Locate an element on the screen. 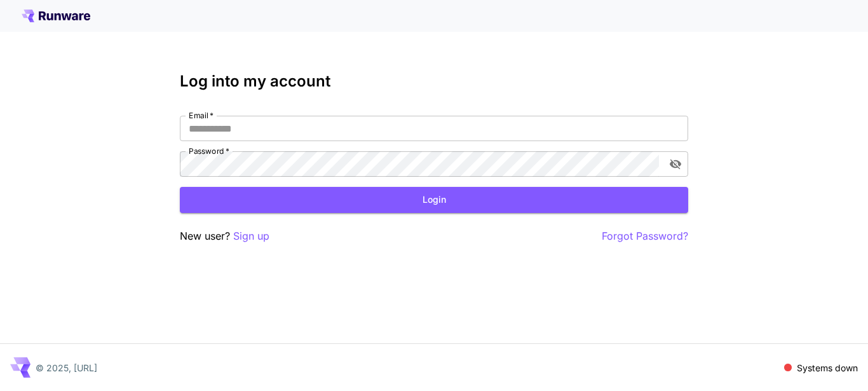 The height and width of the screenshot is (391, 868). p: Forgot Password? is located at coordinates (645, 236).